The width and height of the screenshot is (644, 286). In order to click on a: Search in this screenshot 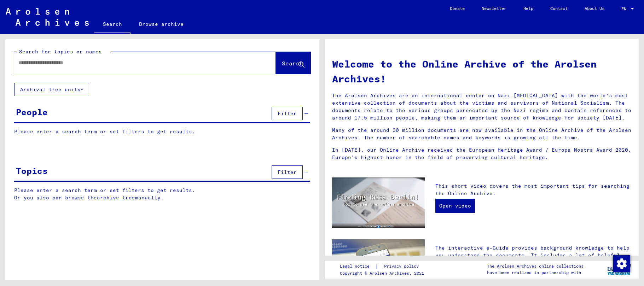, I will do `click(113, 25)`.